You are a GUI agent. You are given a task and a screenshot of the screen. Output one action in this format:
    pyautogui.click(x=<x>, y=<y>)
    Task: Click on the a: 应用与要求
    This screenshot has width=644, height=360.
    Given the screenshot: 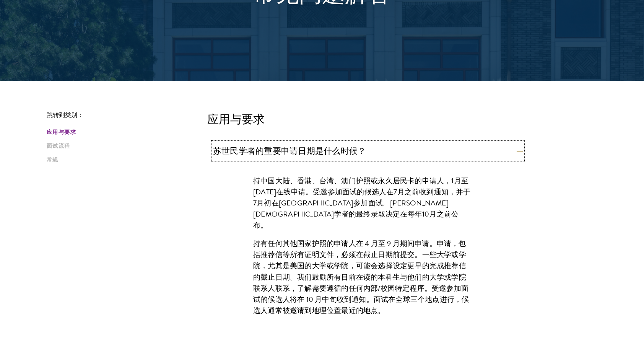 What is the action you would take?
    pyautogui.click(x=125, y=132)
    